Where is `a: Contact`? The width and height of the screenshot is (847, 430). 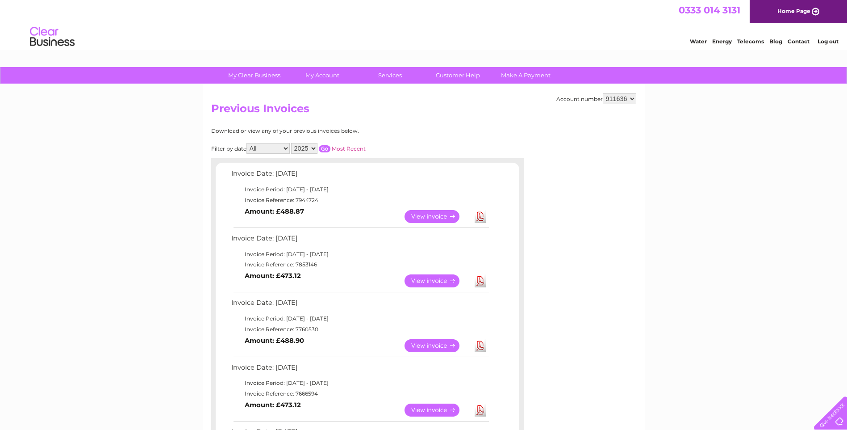
a: Contact is located at coordinates (799, 41).